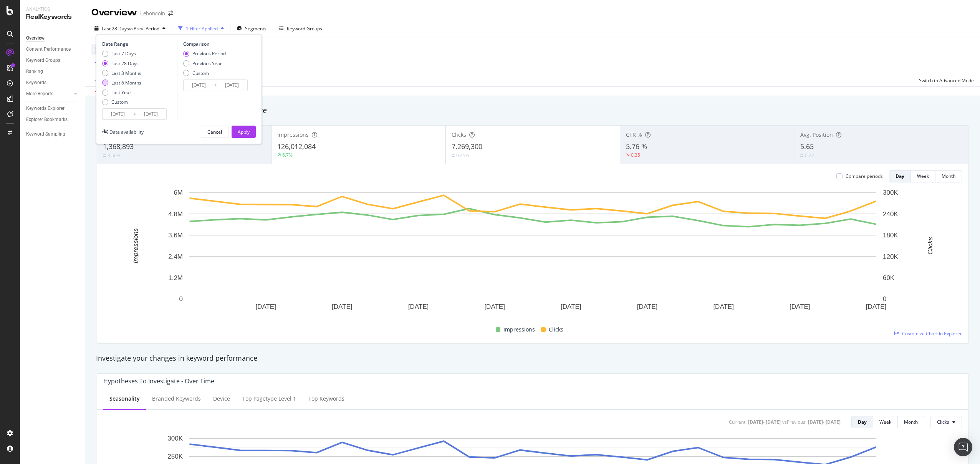 Image resolution: width=980 pixels, height=464 pixels. What do you see at coordinates (118, 114) in the screenshot?
I see `input: Start Date` at bounding box center [118, 114].